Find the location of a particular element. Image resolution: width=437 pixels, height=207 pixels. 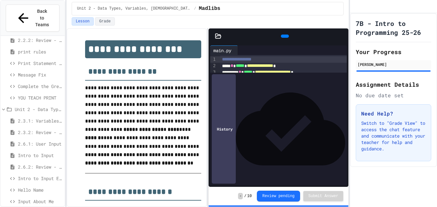

span: YOU TEACH PRINT is located at coordinates (40, 98).